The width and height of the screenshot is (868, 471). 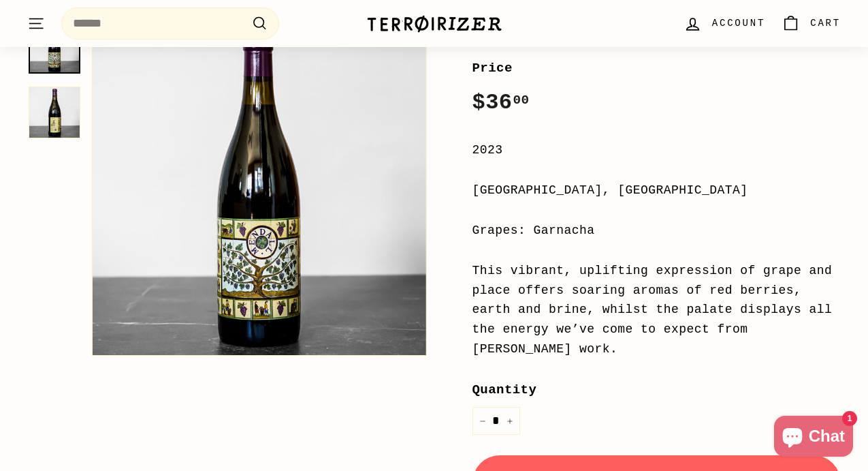 I want to click on span: Account, so click(x=739, y=23).